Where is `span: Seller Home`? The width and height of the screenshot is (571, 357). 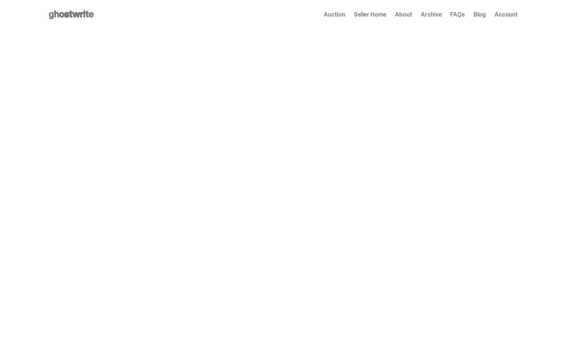
span: Seller Home is located at coordinates (370, 15).